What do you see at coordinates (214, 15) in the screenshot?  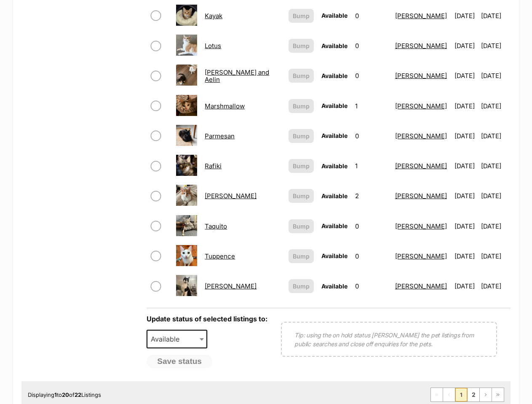 I see `a: Kayak` at bounding box center [214, 15].